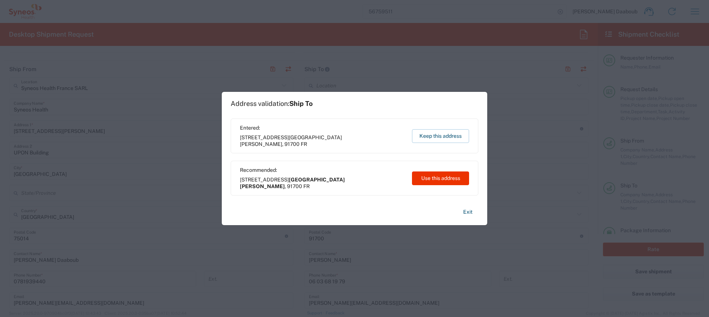 The width and height of the screenshot is (709, 317). I want to click on h1: Address validation:, so click(272, 104).